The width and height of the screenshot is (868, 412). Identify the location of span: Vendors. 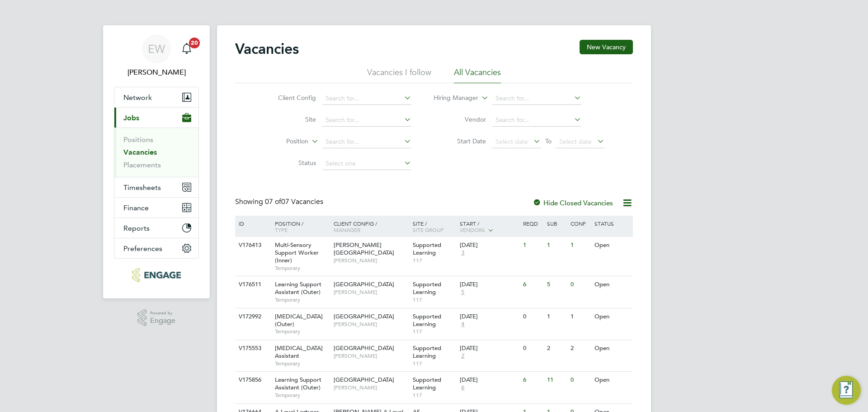
(472, 230).